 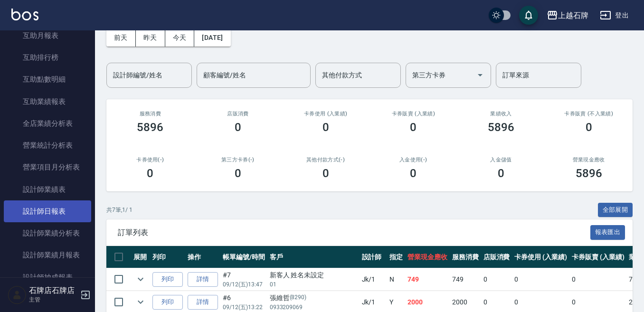 I want to click on a: 互助業績報表, so click(x=47, y=102).